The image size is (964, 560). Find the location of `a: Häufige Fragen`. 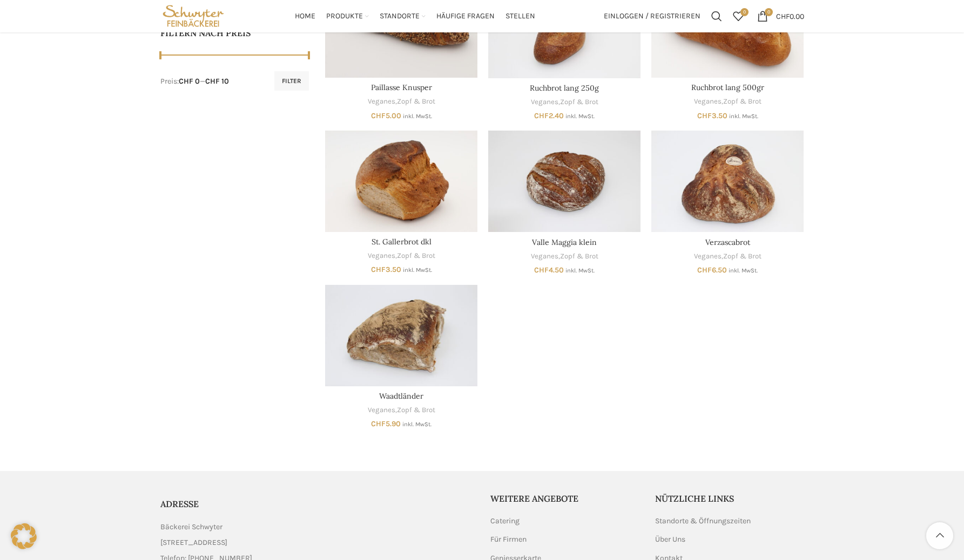

a: Häufige Fragen is located at coordinates (466, 16).